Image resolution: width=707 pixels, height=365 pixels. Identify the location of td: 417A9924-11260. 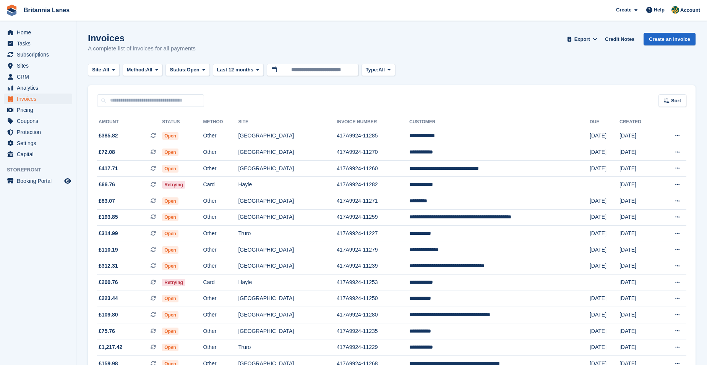
(373, 169).